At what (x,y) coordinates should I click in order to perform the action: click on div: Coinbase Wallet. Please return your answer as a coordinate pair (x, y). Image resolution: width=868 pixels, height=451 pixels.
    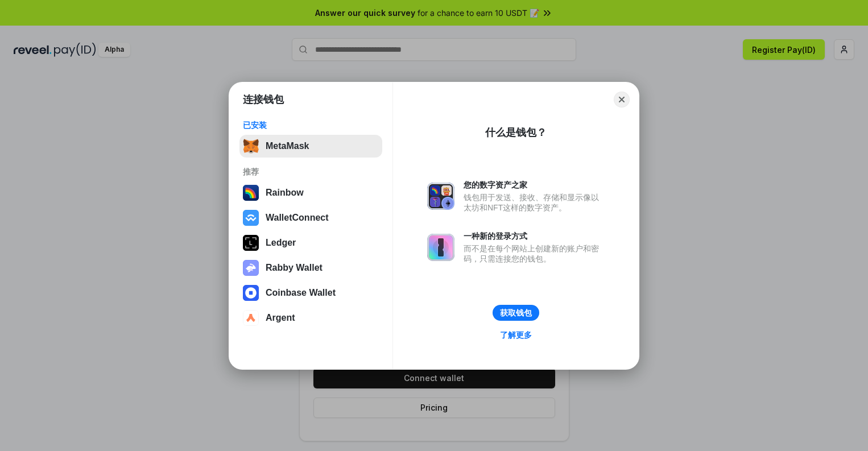
    Looking at the image, I should click on (300, 293).